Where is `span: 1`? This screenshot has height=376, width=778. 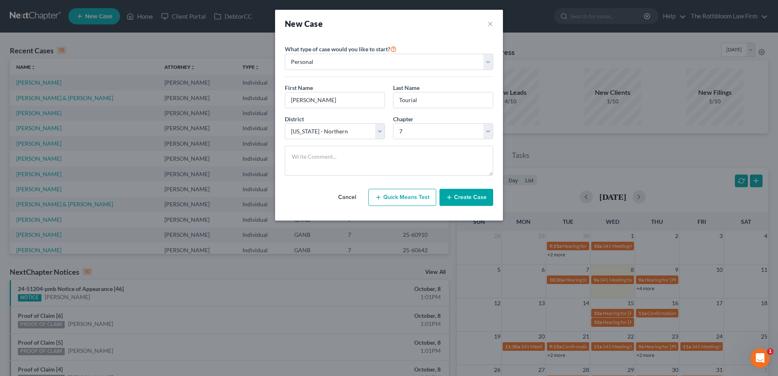 span: 1 is located at coordinates (770, 351).